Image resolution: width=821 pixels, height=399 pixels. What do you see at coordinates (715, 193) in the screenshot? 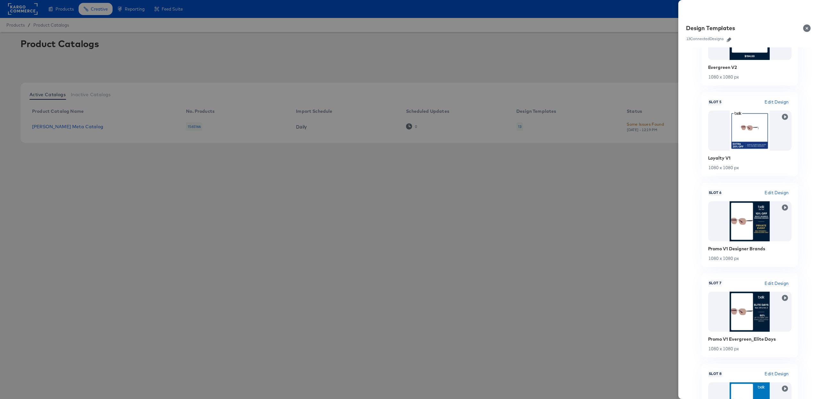
I see `span: Slot 6` at bounding box center [715, 193].